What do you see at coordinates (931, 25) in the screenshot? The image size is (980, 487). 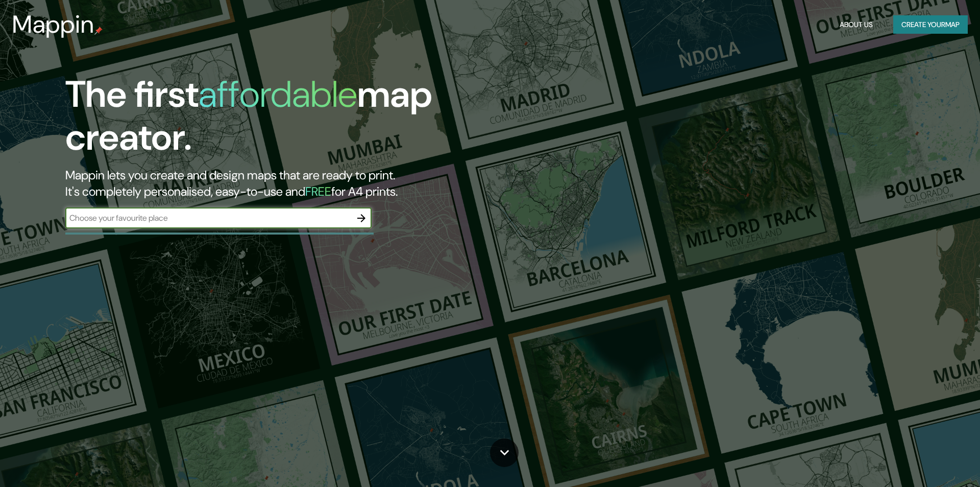 I see `button: Create yourmap` at bounding box center [931, 25].